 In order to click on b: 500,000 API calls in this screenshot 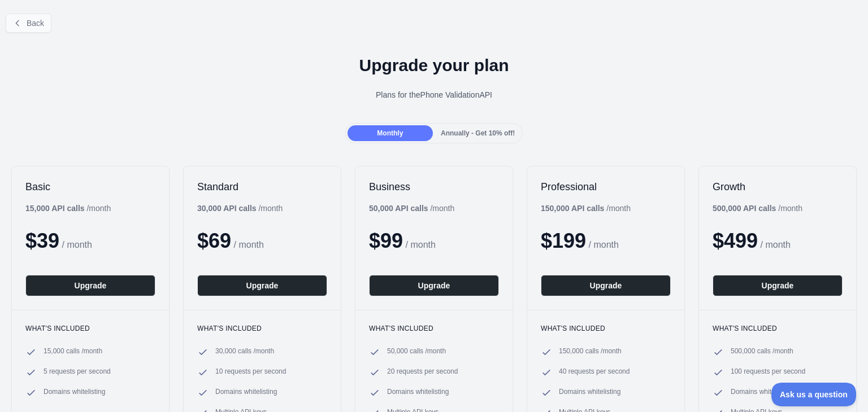, I will do `click(744, 208)`.